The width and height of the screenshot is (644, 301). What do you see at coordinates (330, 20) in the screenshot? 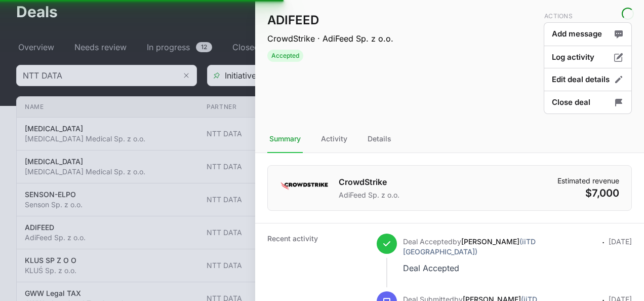
I see `h1: ADIFEED` at bounding box center [330, 20].